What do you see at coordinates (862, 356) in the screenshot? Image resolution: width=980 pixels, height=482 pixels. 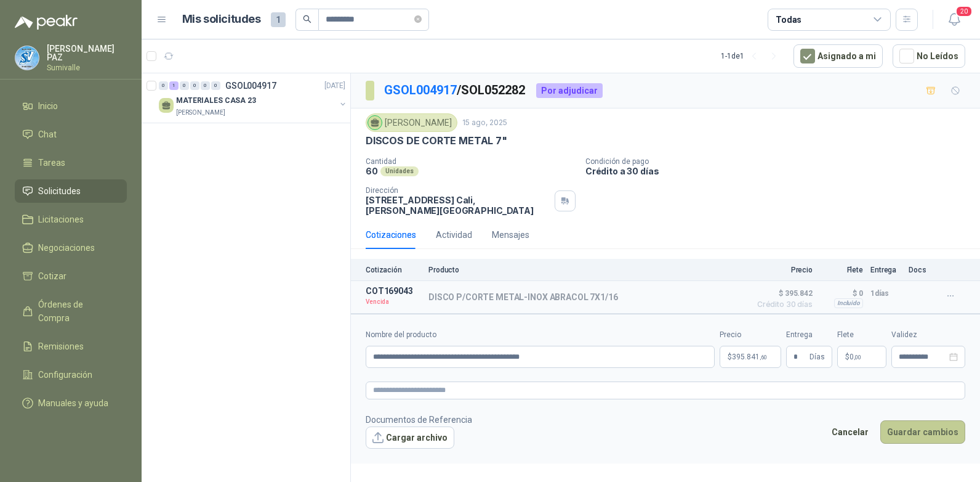 I see `p: $ 0,00` at bounding box center [862, 356].